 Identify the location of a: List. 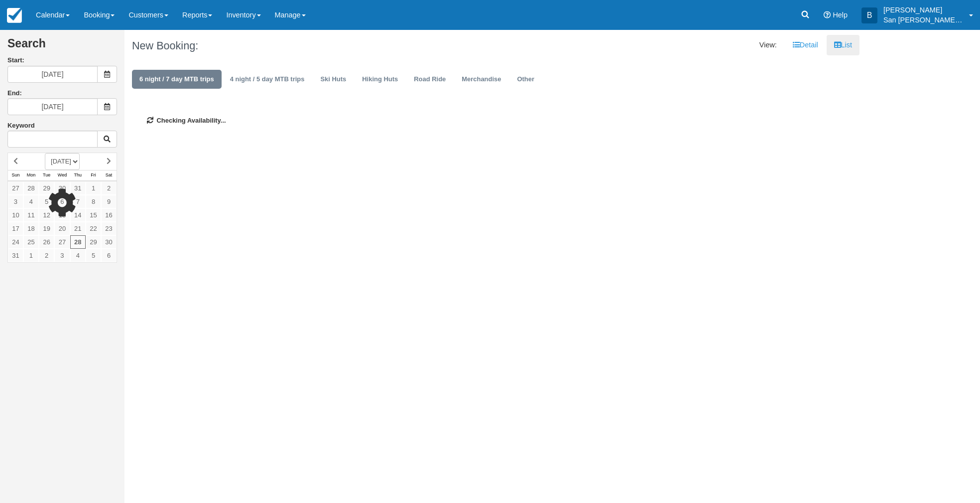
(843, 45).